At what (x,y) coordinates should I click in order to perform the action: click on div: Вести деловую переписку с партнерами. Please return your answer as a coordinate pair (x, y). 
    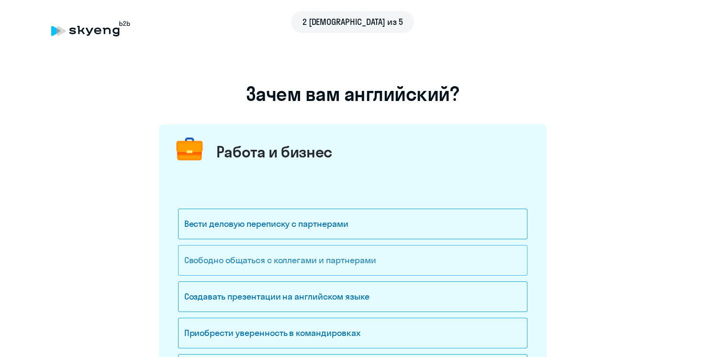
    Looking at the image, I should click on (353, 224).